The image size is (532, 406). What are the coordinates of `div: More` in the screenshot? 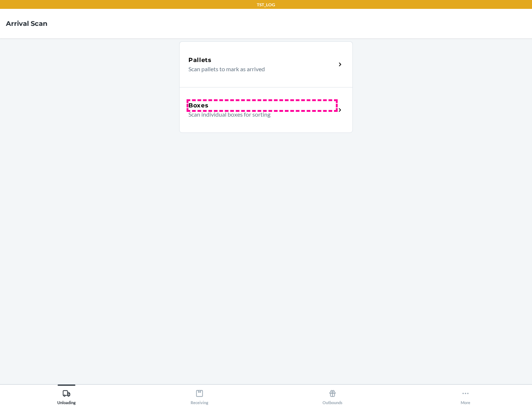 It's located at (465, 395).